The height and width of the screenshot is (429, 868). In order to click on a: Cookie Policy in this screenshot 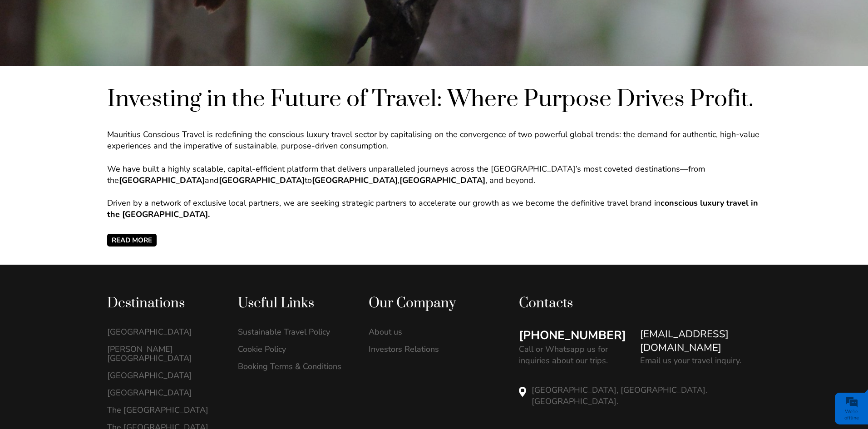, I will do `click(293, 349)`.